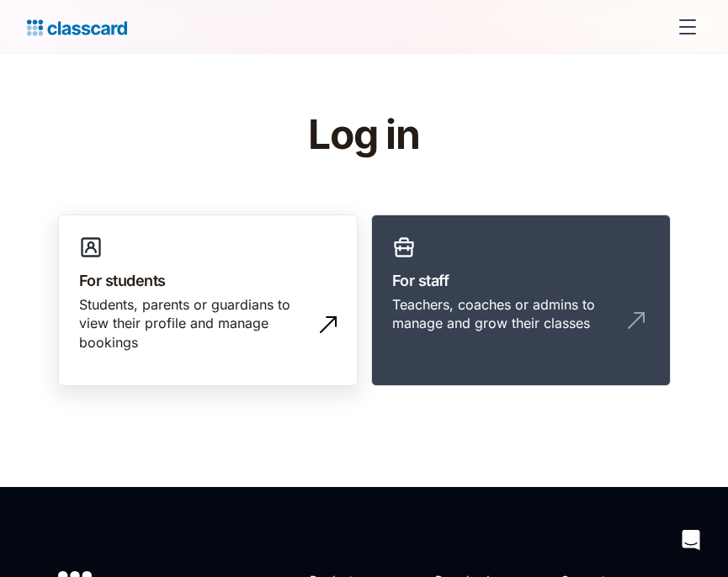 The height and width of the screenshot is (577, 728). What do you see at coordinates (521, 280) in the screenshot?
I see `h3: For staff` at bounding box center [521, 280].